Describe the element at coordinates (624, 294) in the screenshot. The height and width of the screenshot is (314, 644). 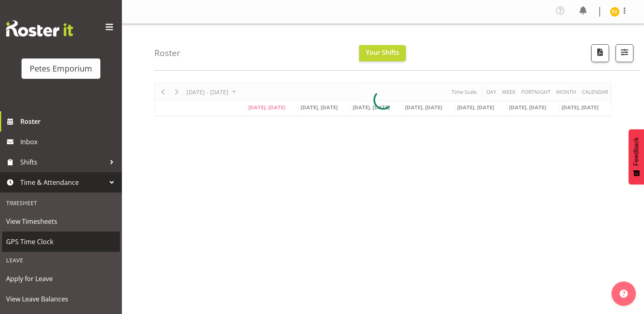
I see `img: help-xxl-2.png` at that location.